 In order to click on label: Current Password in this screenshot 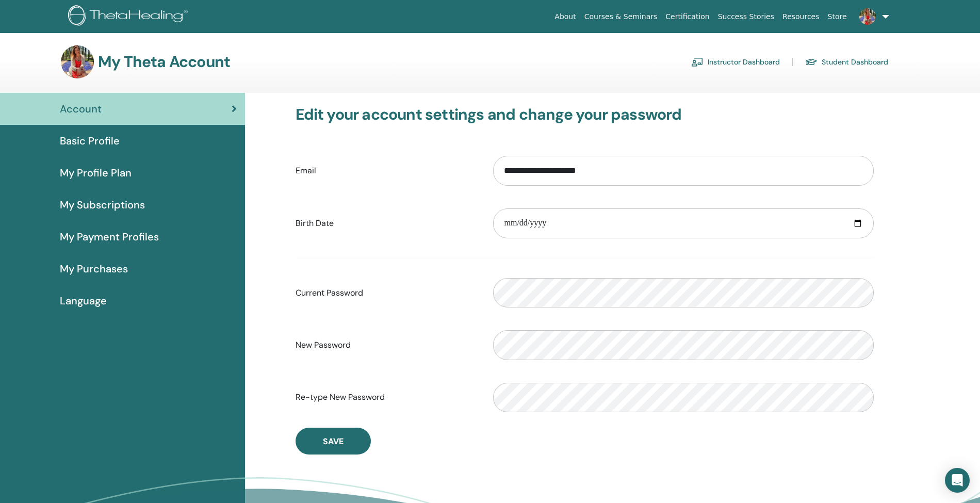, I will do `click(387, 293)`.